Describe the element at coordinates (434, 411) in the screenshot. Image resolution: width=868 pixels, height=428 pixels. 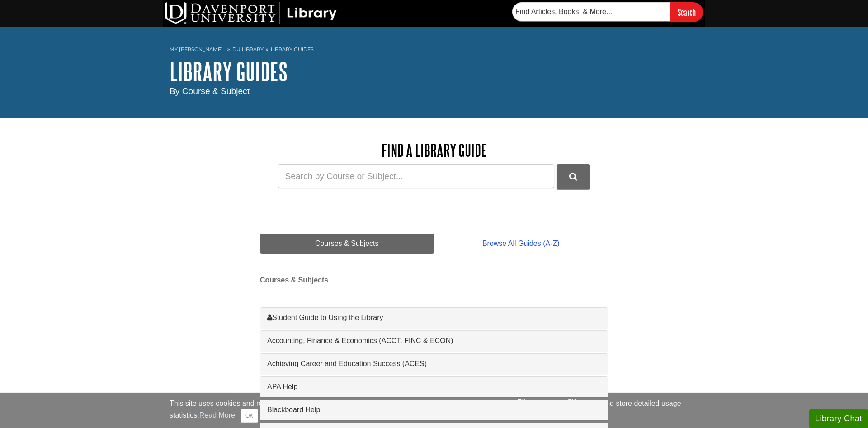
I see `div: This site uses cookies and records your IP address for usage statistics. Additionally, we use Goo...` at that location.